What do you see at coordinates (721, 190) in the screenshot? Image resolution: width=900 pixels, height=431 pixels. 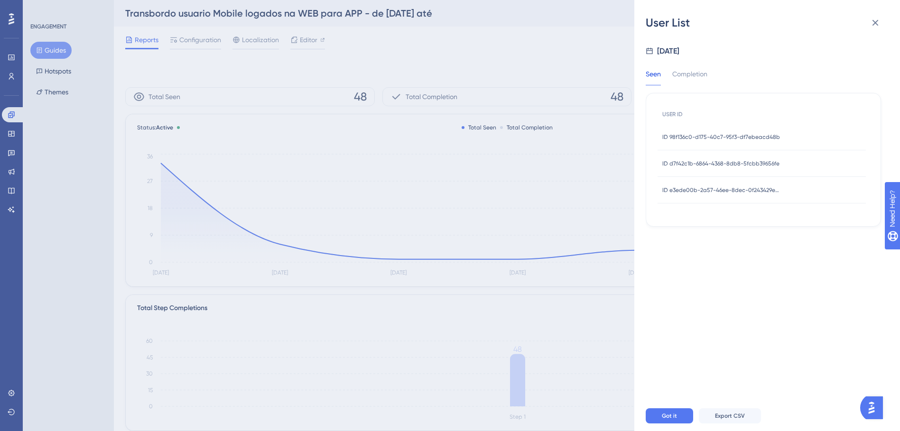 I see `span: ID e3ede00b-2a57-46ee-8dec-0f243429e766` at bounding box center [721, 190].